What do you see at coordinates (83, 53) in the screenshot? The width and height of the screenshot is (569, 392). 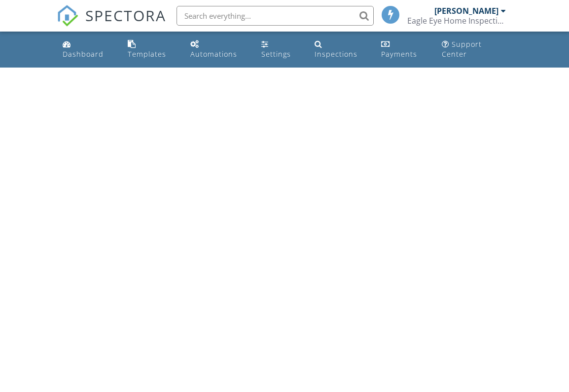 I see `div: Dashboard` at bounding box center [83, 53].